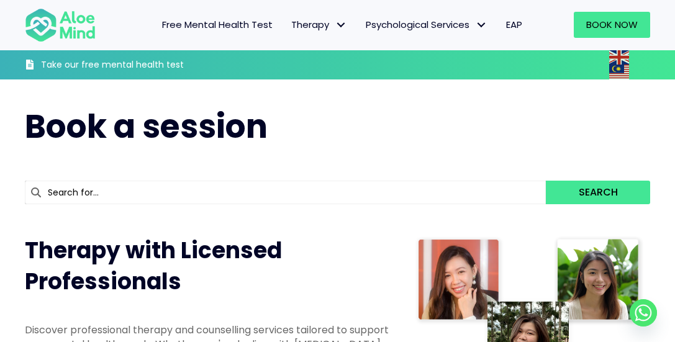 The width and height of the screenshot is (675, 342). What do you see at coordinates (129, 65) in the screenshot?
I see `h3: Take our free mental health test` at bounding box center [129, 65].